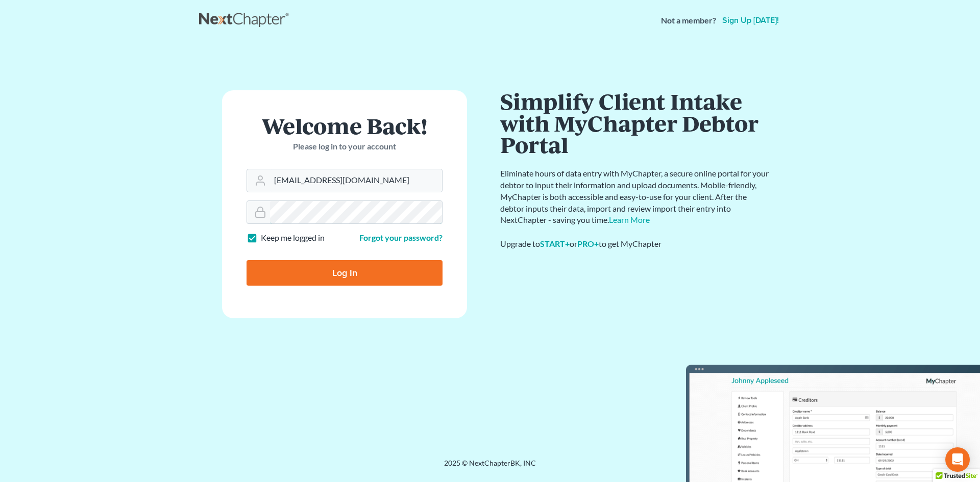 Image resolution: width=980 pixels, height=482 pixels. Describe the element at coordinates (588, 244) in the screenshot. I see `a: PRO+` at that location.